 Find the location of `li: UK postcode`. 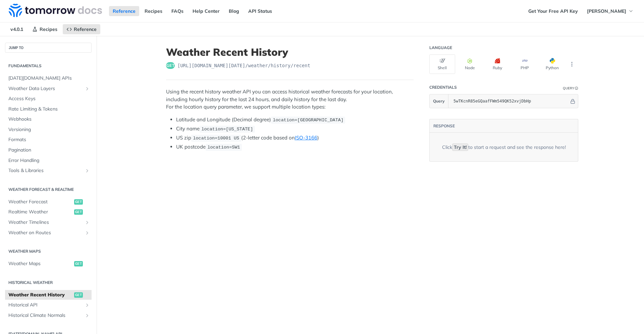

li: UK postcode is located at coordinates (295, 147).